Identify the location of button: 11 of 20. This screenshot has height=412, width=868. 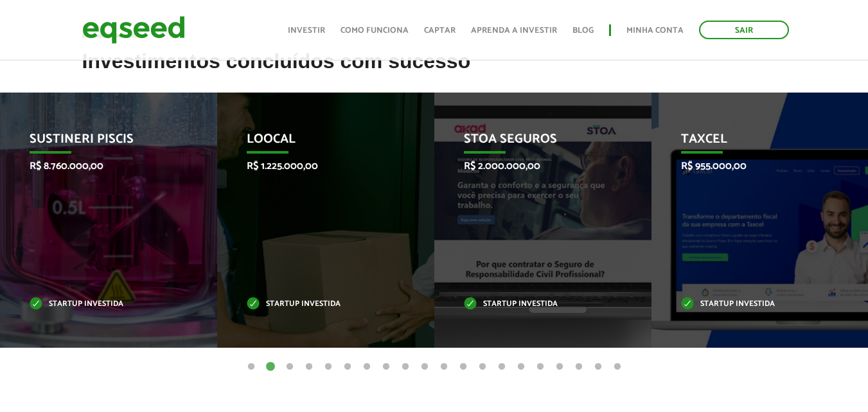
(444, 367).